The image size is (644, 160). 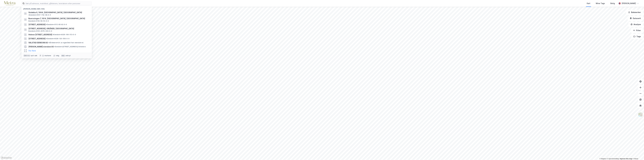 I want to click on a: OpenStreetMap, so click(x=613, y=159).